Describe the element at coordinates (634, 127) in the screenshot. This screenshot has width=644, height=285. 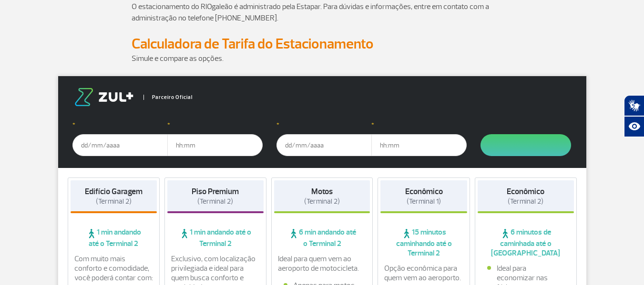
I see `button: Abrir recursos assistivos.` at that location.